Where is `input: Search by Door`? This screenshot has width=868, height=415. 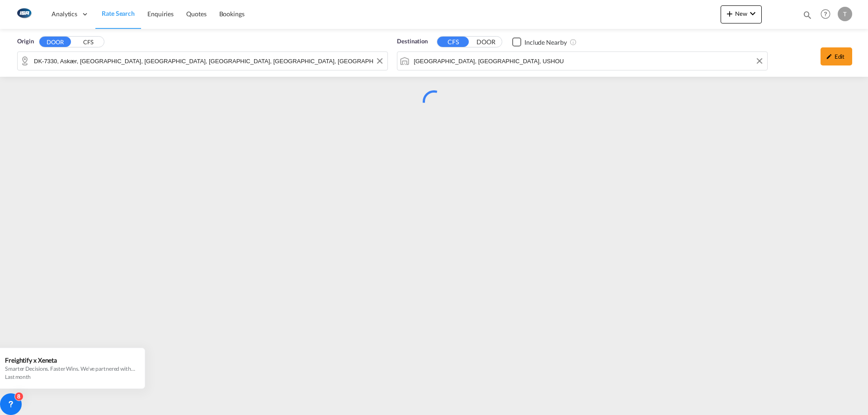 input: Search by Door is located at coordinates (209, 61).